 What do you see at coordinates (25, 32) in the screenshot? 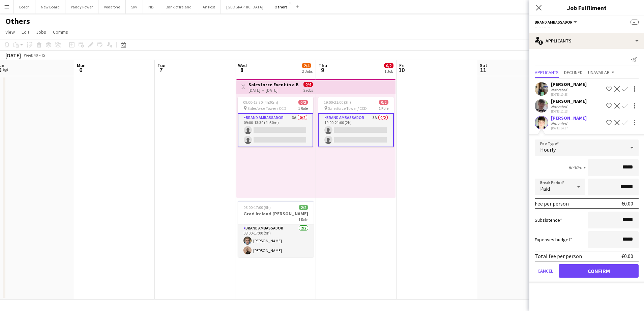
I see `span: Edit` at bounding box center [25, 32].